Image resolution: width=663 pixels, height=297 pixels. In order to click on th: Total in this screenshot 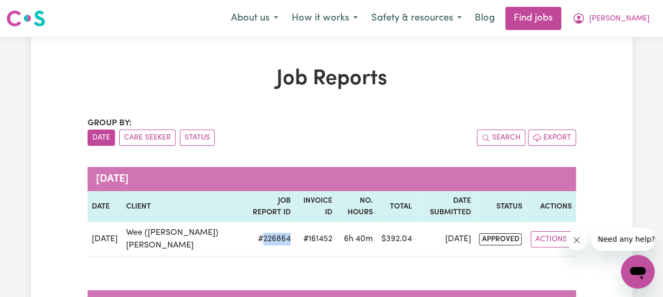, I will do `click(396, 207)`.